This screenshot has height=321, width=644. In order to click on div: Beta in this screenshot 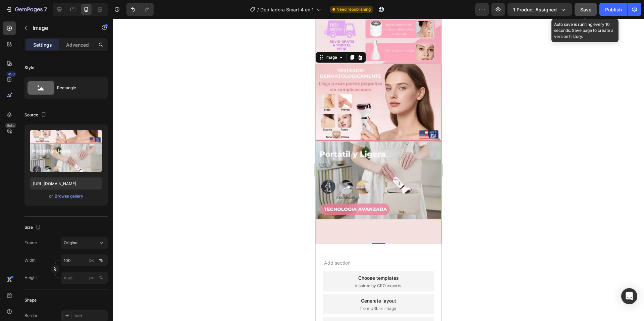, I will do `click(10, 125)`.